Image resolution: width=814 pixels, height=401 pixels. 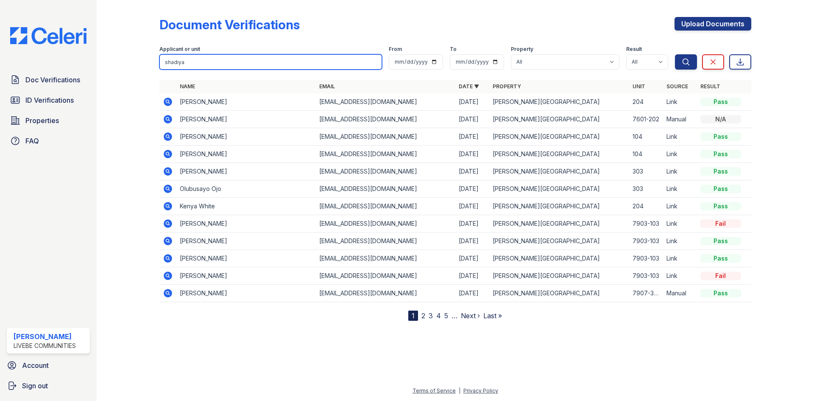 I want to click on a: Upload Documents, so click(x=713, y=24).